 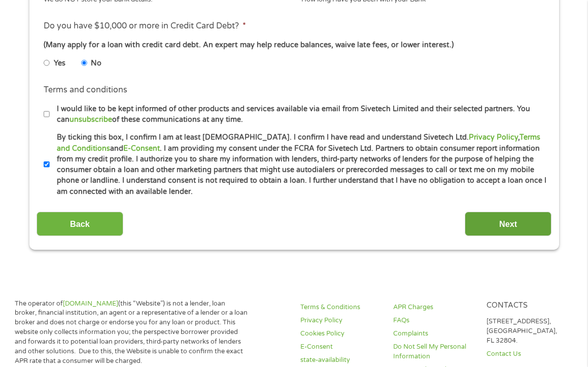 I want to click on a: Contact Us, so click(x=527, y=354).